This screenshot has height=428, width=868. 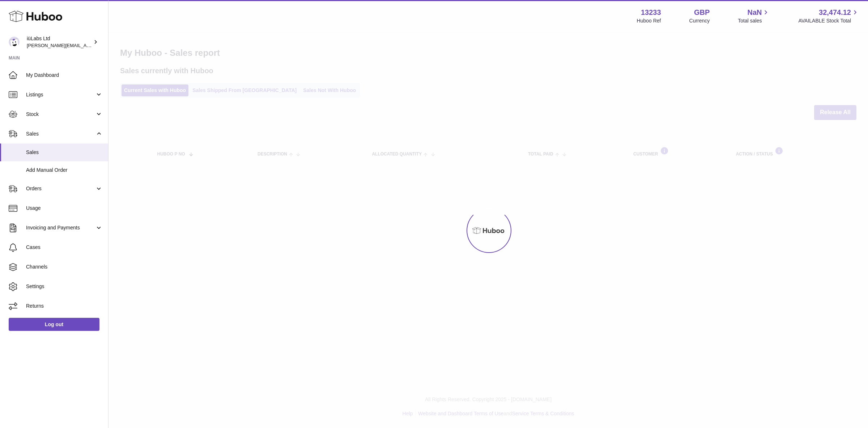 What do you see at coordinates (60, 228) in the screenshot?
I see `span: Invoicing and Payments` at bounding box center [60, 228].